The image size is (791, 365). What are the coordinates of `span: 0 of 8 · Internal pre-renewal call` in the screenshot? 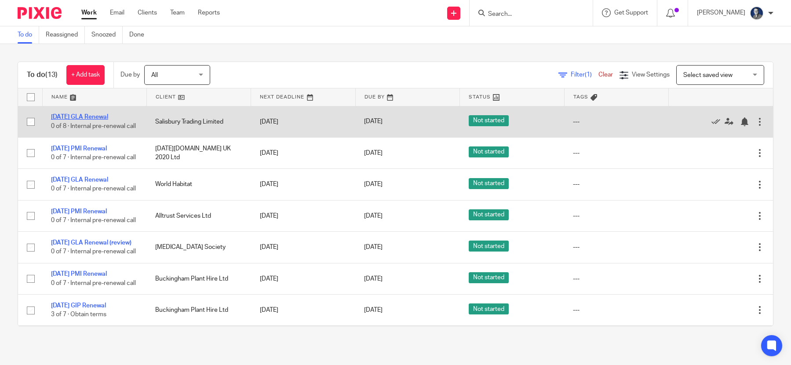 It's located at (93, 126).